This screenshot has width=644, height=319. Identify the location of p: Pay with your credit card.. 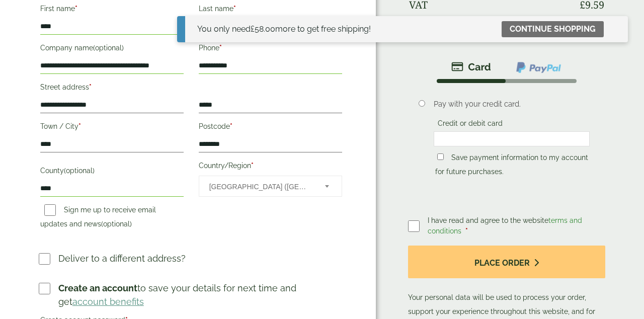
(512, 104).